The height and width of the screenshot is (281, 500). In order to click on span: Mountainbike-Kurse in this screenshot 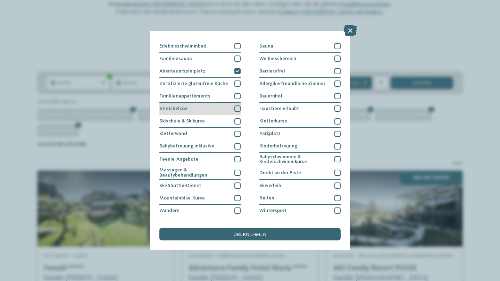, I will do `click(182, 198)`.